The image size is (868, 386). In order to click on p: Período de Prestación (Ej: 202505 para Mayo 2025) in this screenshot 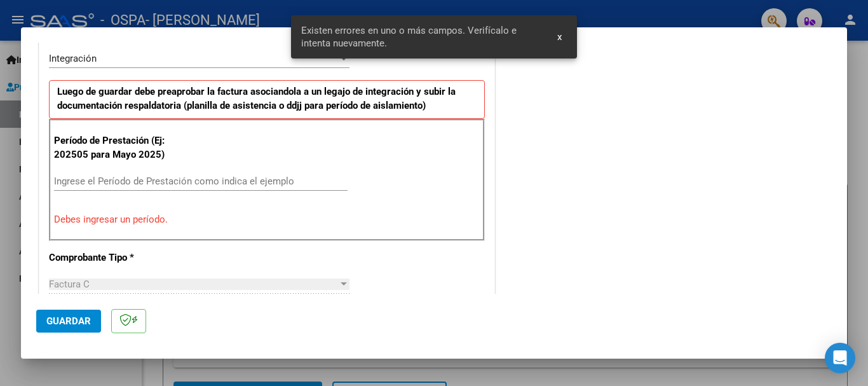, I will do `click(117, 147)`.